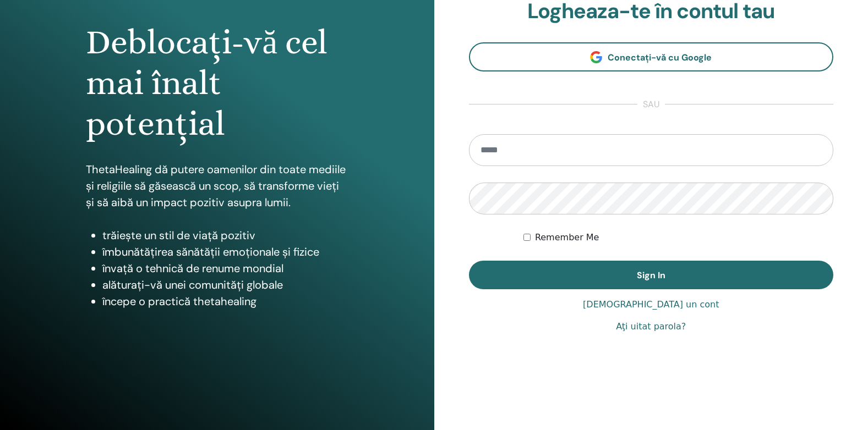 The width and height of the screenshot is (868, 430). Describe the element at coordinates (660, 57) in the screenshot. I see `span: Conectați-vă cu Google` at that location.